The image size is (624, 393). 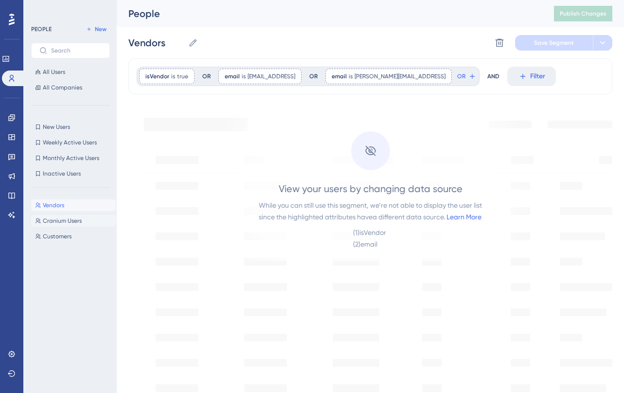 What do you see at coordinates (464, 217) in the screenshot?
I see `a: Learn More` at bounding box center [464, 217].